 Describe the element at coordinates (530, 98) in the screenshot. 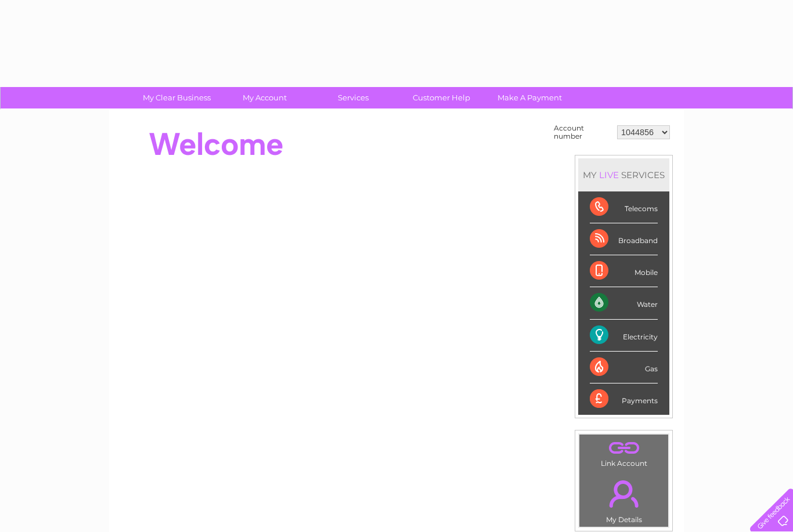

I see `a: Make A Payment` at that location.